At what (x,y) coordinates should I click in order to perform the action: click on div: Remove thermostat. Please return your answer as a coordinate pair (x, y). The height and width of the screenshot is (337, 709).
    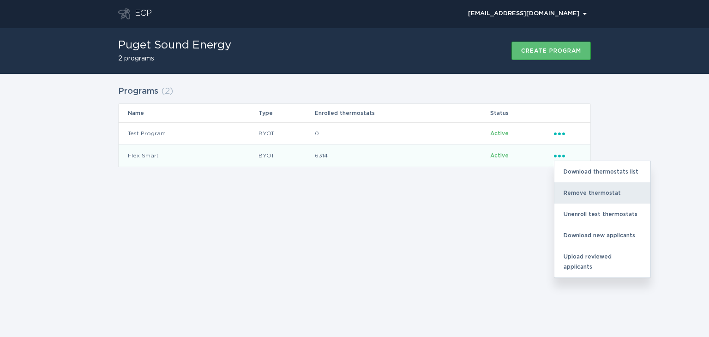
    Looking at the image, I should click on (602, 193).